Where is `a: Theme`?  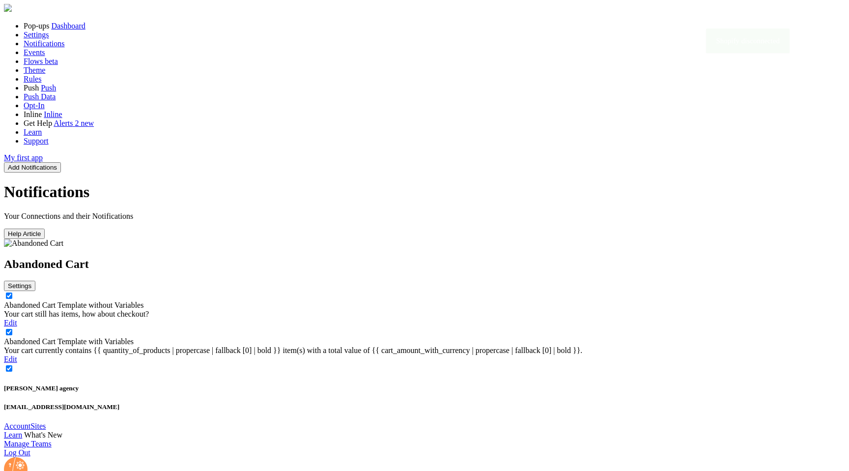
a: Theme is located at coordinates (34, 70).